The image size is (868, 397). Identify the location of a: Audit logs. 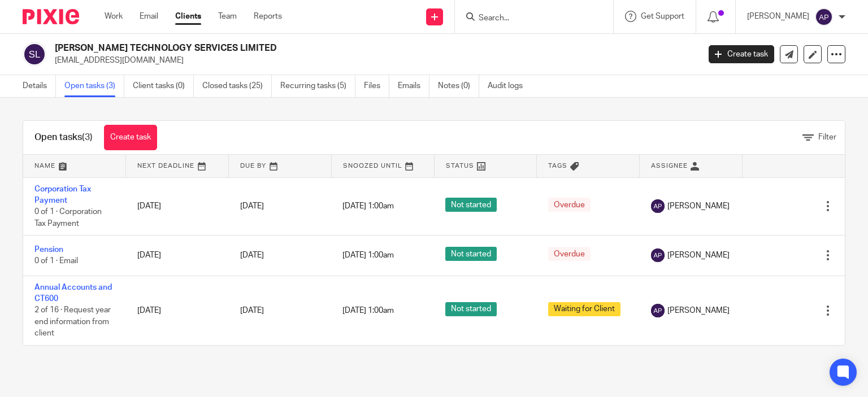
(509, 86).